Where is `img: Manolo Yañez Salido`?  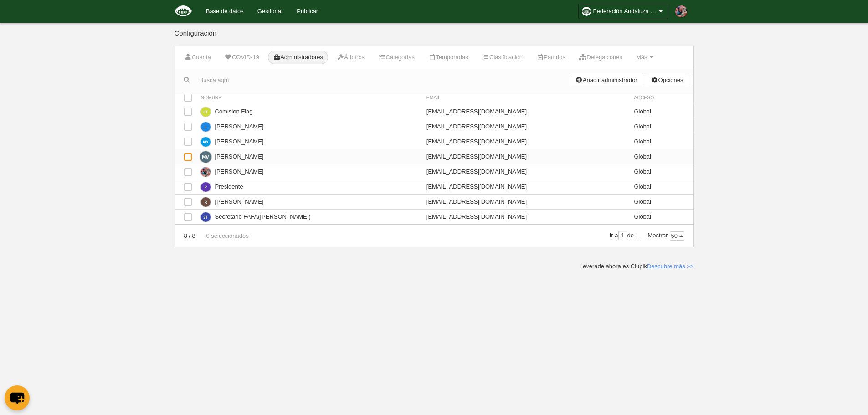
img: Manolo Yañez Salido is located at coordinates (205, 141).